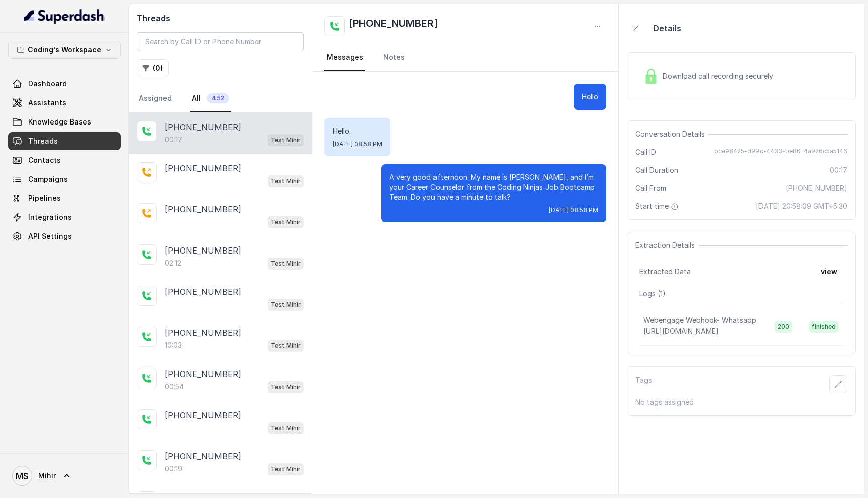 Image resolution: width=868 pixels, height=498 pixels. I want to click on span: Assistants, so click(47, 103).